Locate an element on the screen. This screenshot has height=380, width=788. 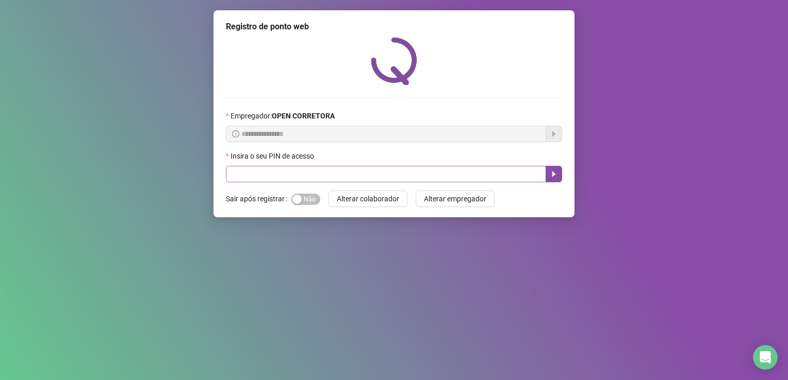
img: QRPoint is located at coordinates (394, 61).